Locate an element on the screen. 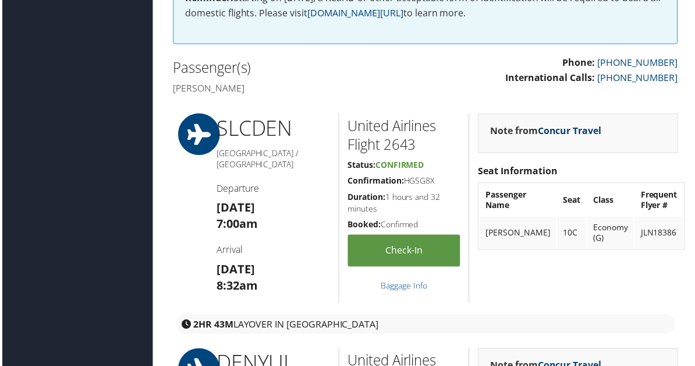 Image resolution: width=695 pixels, height=366 pixels. h4: Departure is located at coordinates (272, 189).